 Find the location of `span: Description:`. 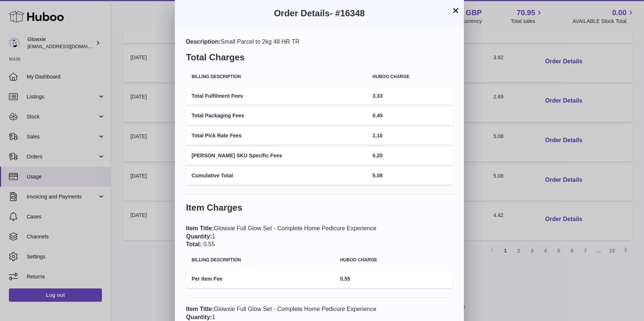

span: Description: is located at coordinates (203, 41).